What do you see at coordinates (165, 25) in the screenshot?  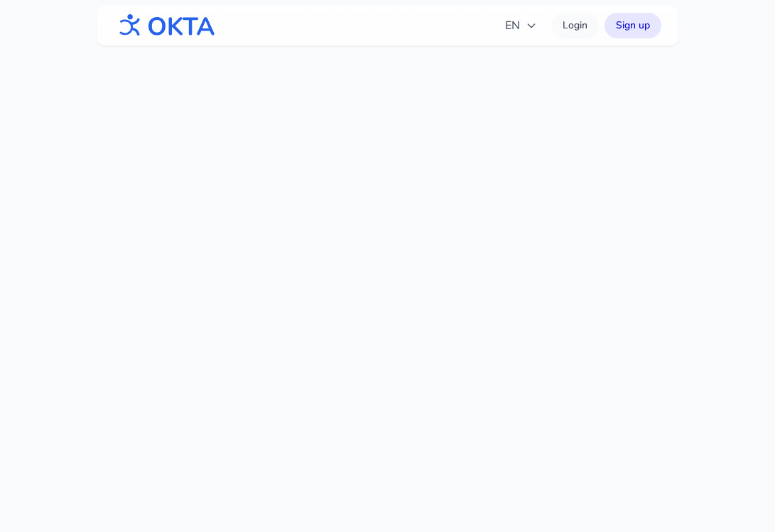 I see `img: OKTA logo` at bounding box center [165, 25].